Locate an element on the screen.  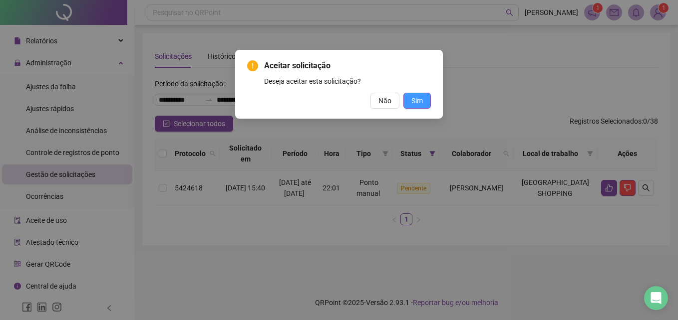
div: Deseja aceitar esta solicitação? is located at coordinates (347, 81).